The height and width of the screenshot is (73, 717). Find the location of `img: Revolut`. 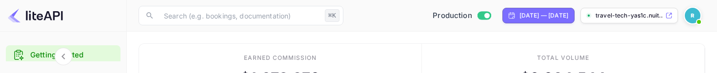

img: Revolut is located at coordinates (692, 16).